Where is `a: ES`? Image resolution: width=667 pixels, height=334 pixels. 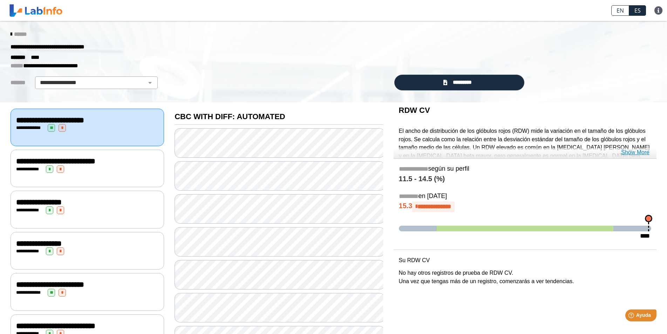
a: ES is located at coordinates (638, 11).